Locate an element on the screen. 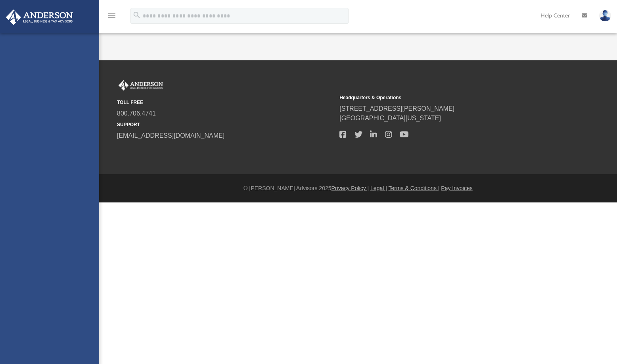  a: Terms & Conditions | is located at coordinates (414, 188).